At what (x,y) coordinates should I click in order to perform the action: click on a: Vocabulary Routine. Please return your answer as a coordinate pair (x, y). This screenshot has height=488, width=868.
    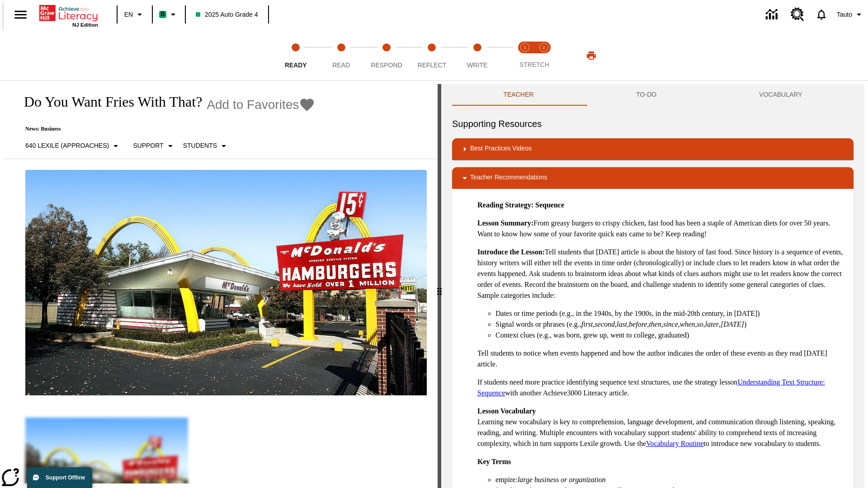
    Looking at the image, I should click on (674, 443).